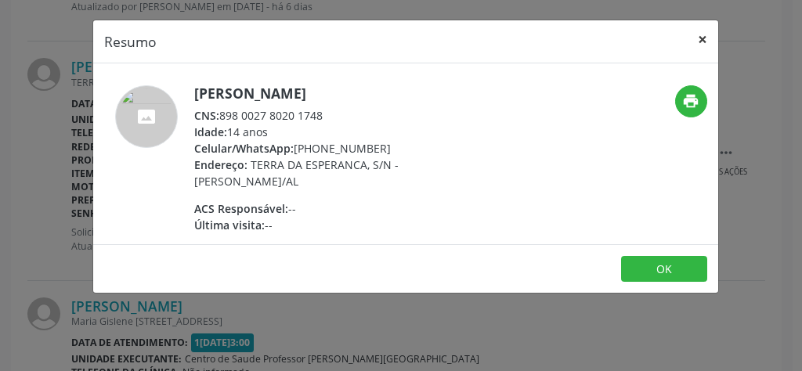 The image size is (802, 371). Describe the element at coordinates (702, 39) in the screenshot. I see `button: Close` at that location.